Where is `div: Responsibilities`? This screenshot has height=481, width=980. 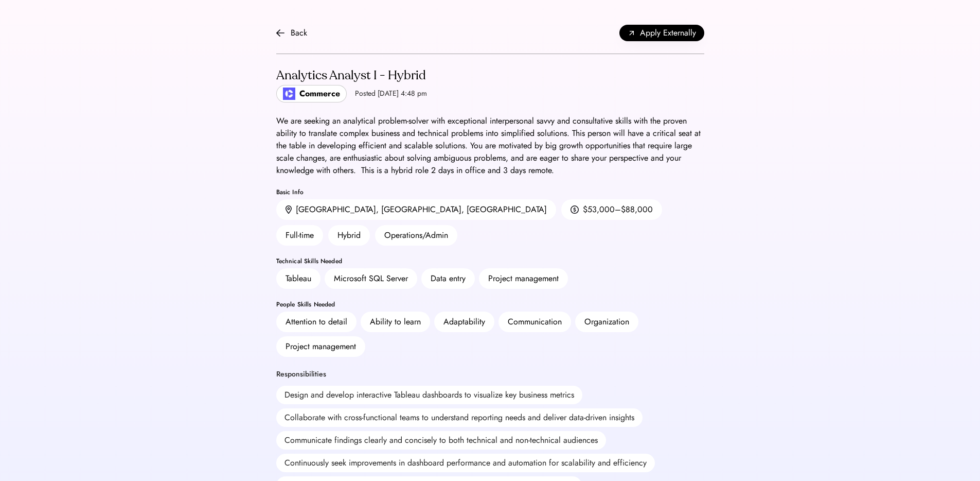 div: Responsibilities is located at coordinates (301, 375).